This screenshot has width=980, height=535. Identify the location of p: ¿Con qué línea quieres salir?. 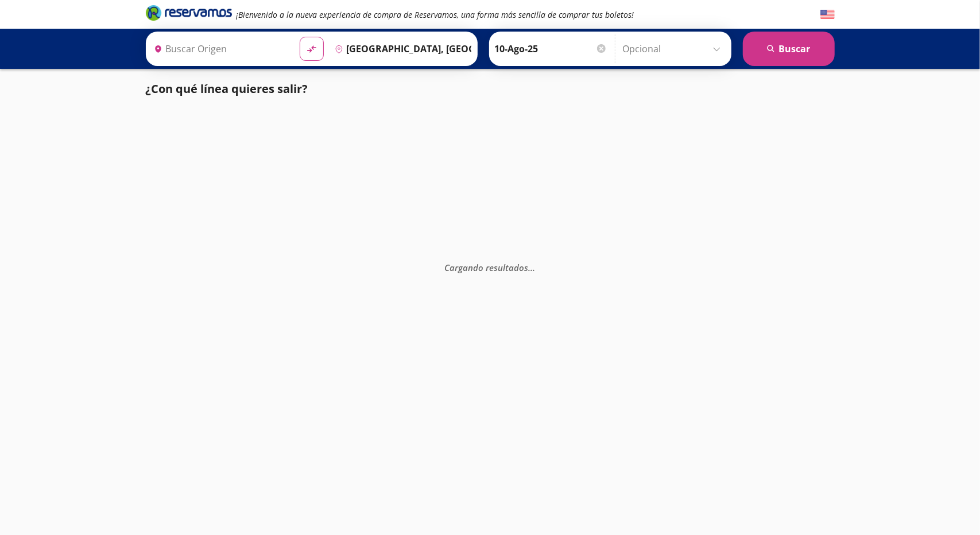
(227, 89).